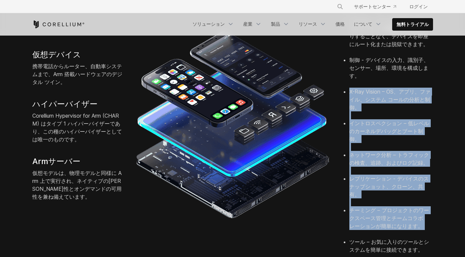  I want to click on font: について, so click(363, 24).